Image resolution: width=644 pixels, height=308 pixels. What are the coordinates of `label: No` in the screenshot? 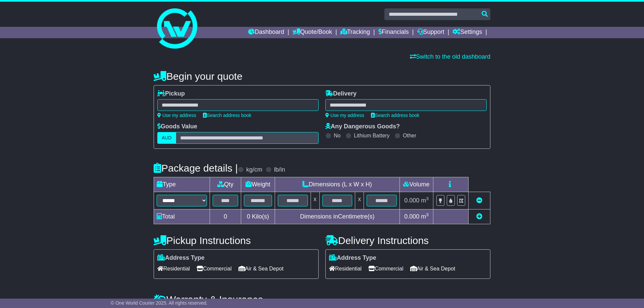 It's located at (337, 136).